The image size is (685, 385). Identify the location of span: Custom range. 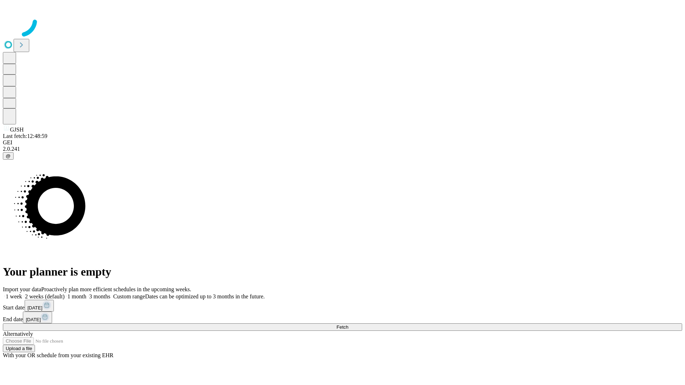
(129, 296).